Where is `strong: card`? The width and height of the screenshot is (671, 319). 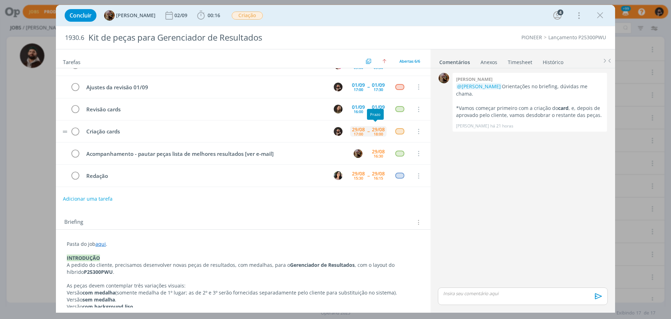
strong: card is located at coordinates (564, 108).